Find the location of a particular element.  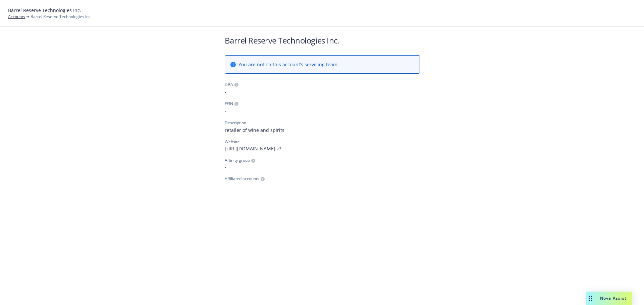

span: You are not on this account’s servicing team. is located at coordinates (288, 64).